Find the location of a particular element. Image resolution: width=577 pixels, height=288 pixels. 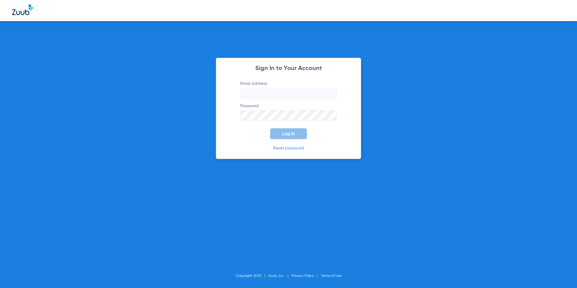

a: Privacy Policy is located at coordinates (303, 276).